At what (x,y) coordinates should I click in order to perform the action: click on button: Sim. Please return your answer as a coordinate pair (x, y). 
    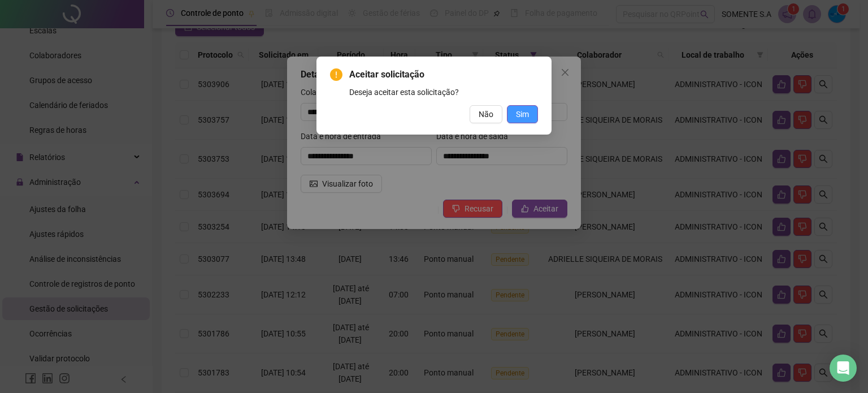
    Looking at the image, I should click on (522, 114).